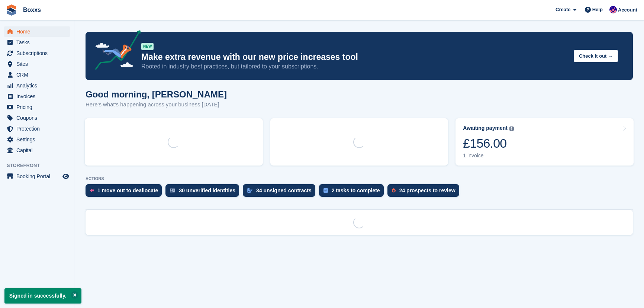 This screenshot has height=308, width=644. Describe the element at coordinates (39, 64) in the screenshot. I see `span: Sites` at that location.